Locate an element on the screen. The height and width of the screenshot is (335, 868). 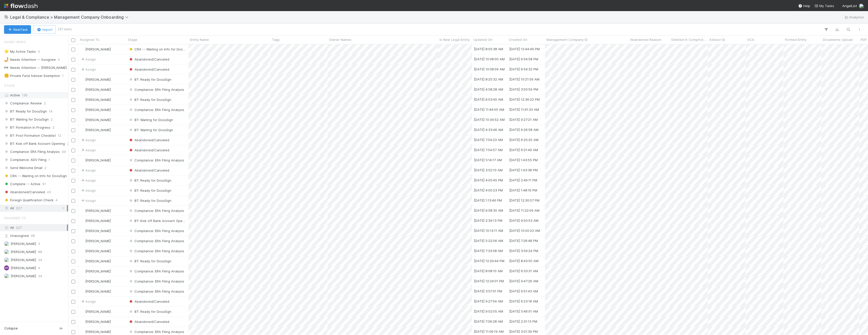
span: BT: Formation In Progress is located at coordinates (27, 127).